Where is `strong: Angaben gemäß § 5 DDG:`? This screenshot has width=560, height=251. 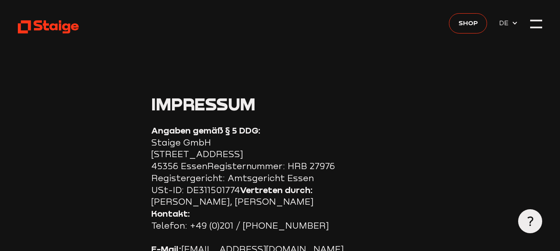 strong: Angaben gemäß § 5 DDG: is located at coordinates (206, 131).